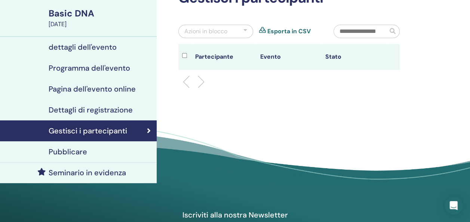 The height and width of the screenshot is (222, 470). I want to click on h4: Pagina dell'evento online, so click(92, 89).